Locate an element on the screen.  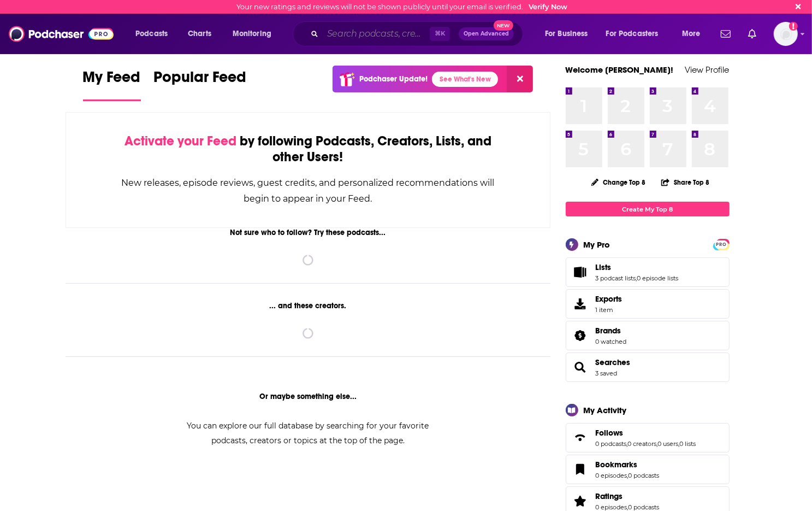
div: ... and these creators. is located at coordinates (308, 305).